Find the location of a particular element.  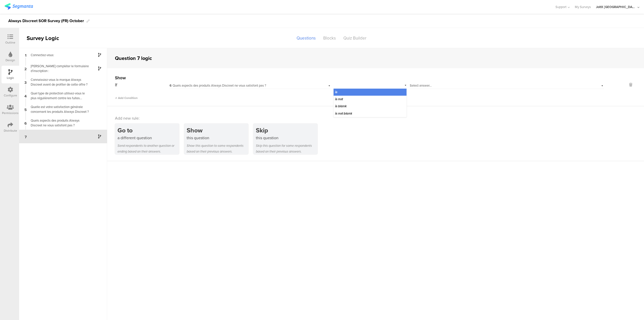

div: Always Discreet SOR Survey (FR) October is located at coordinates (46, 21).